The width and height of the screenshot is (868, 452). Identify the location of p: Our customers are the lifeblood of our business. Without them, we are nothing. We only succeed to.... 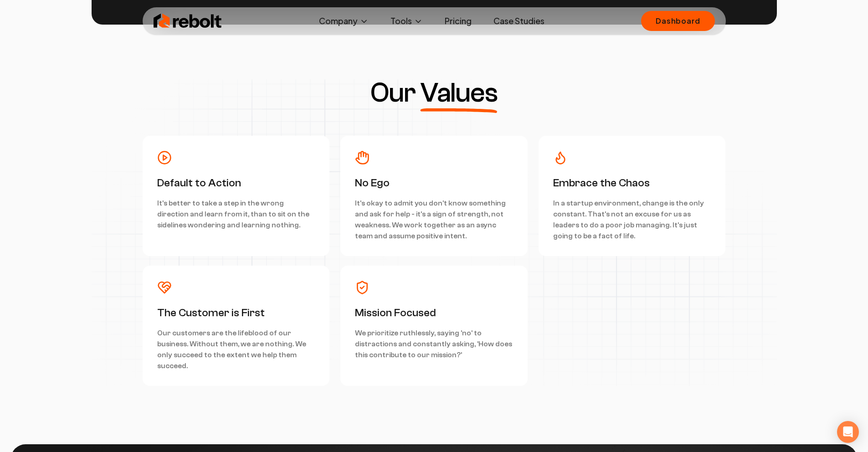
(236, 349).